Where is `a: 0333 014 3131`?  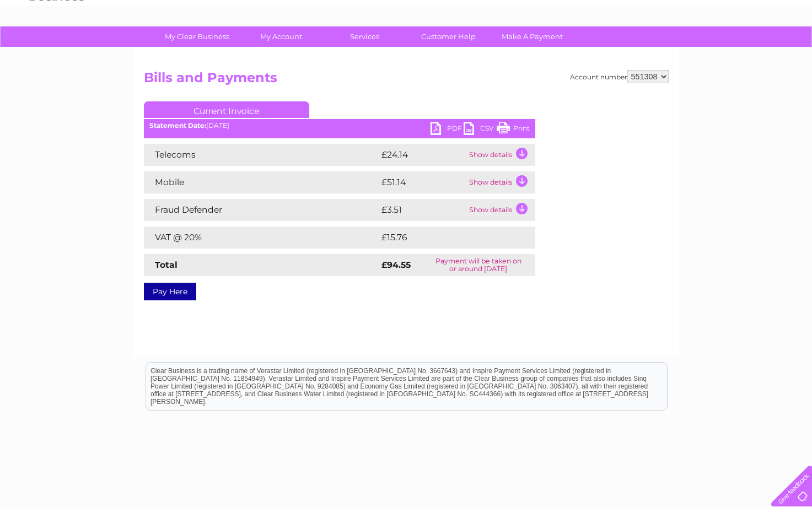
a: 0333 014 3131 is located at coordinates (642, 12).